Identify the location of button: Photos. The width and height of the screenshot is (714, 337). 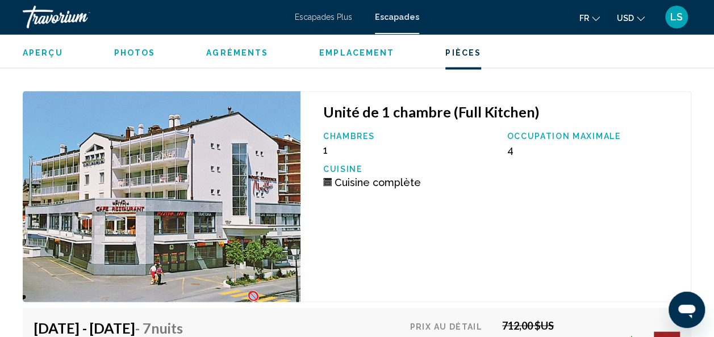
(135, 53).